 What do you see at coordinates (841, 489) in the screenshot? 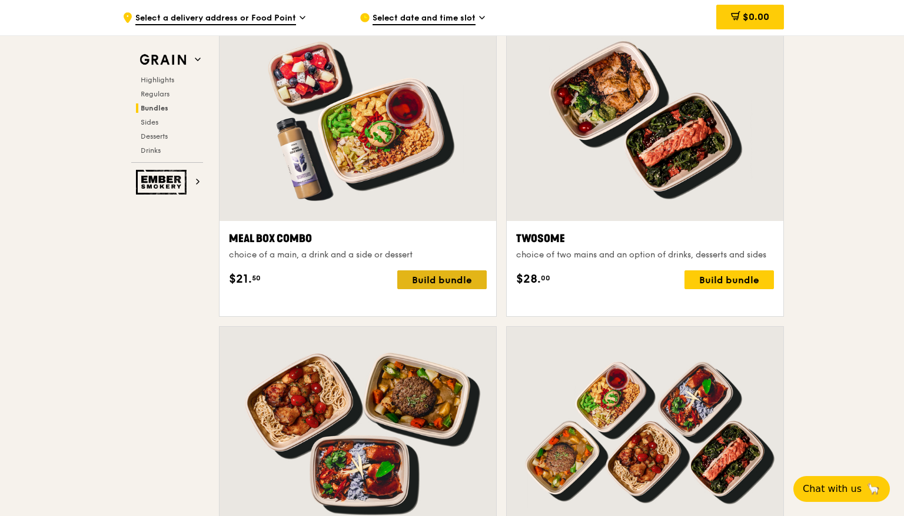
I see `button: Chat with us🦙` at bounding box center [841, 489].